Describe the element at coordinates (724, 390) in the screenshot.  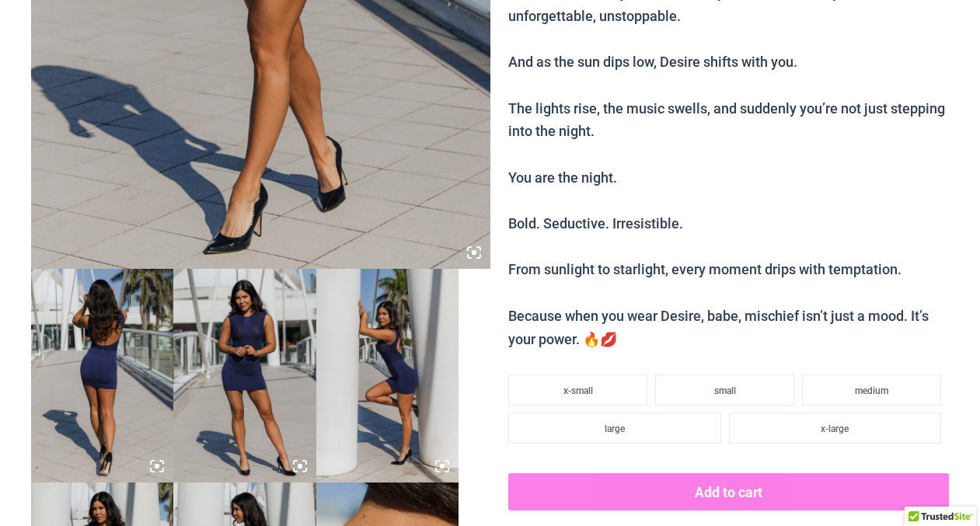
I see `li: small` at that location.